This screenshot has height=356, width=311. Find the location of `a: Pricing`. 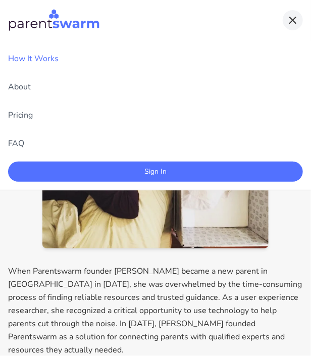

a: Pricing is located at coordinates (156, 115).